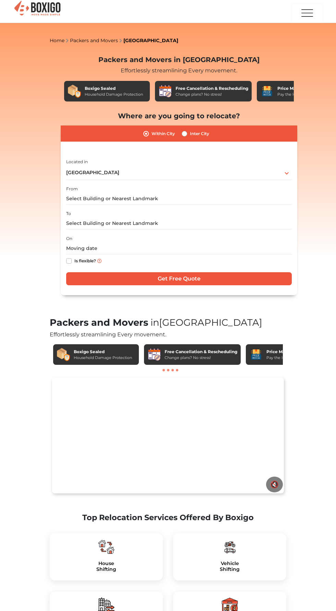 The height and width of the screenshot is (611, 336). I want to click on input: Moving date, so click(179, 248).